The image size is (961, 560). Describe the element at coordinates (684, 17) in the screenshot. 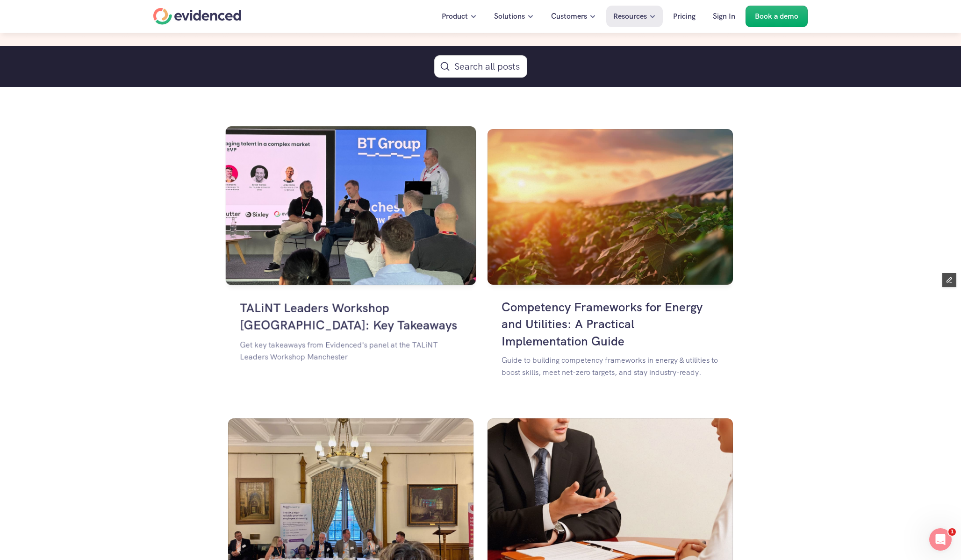

I see `p: Pricing` at that location.